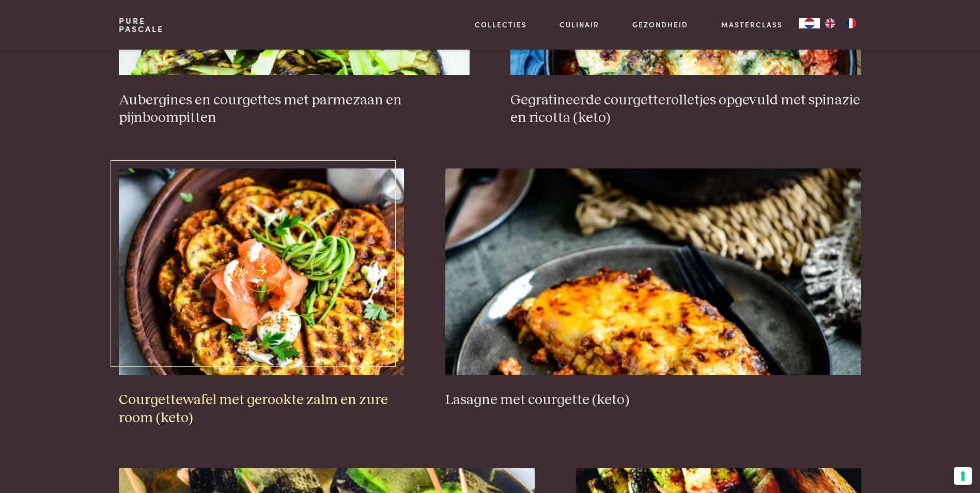 The image size is (980, 493). What do you see at coordinates (653, 288) in the screenshot?
I see `a: Lasagne met courgette (keto) Lasagne met courgette (keto)` at bounding box center [653, 288].